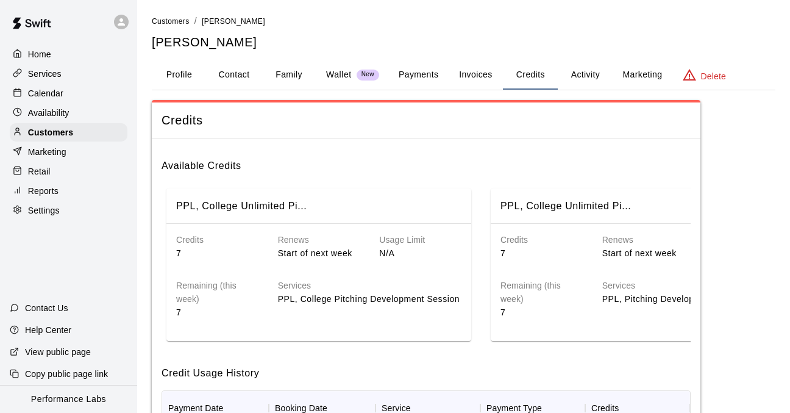 This screenshot has height=413, width=790. What do you see at coordinates (234, 75) in the screenshot?
I see `button: Contact` at bounding box center [234, 75].